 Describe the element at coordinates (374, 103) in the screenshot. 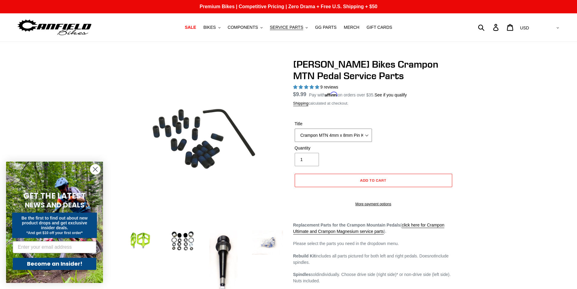

I see `div: calculated at checkout.` at that location.